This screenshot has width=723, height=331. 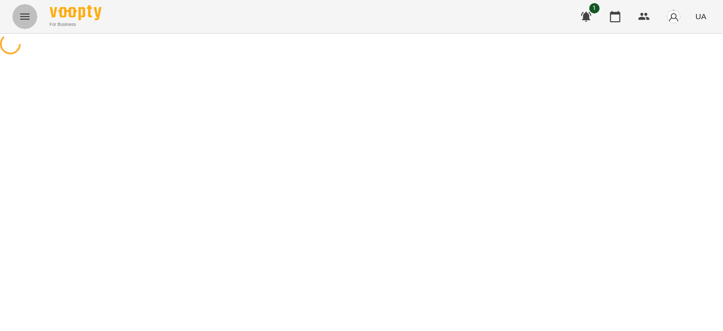 I want to click on span: 1, so click(x=595, y=8).